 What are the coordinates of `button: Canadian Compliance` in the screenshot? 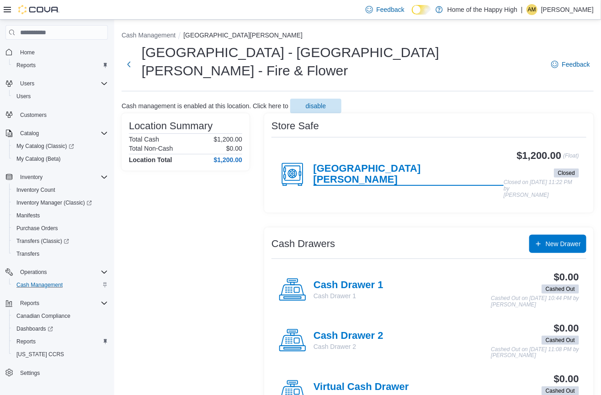 It's located at (60, 316).